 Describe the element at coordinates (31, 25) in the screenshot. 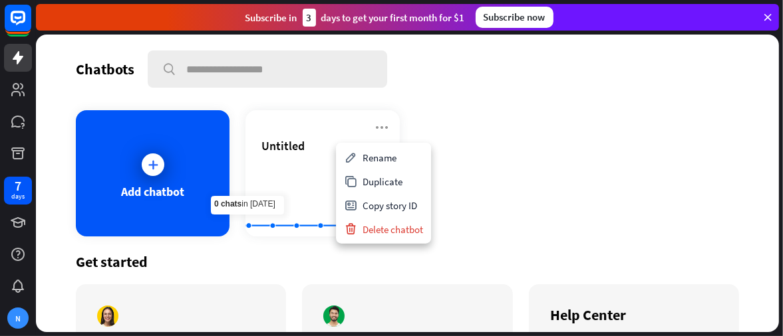

I see `button: Open LiveChat chat widget` at that location.